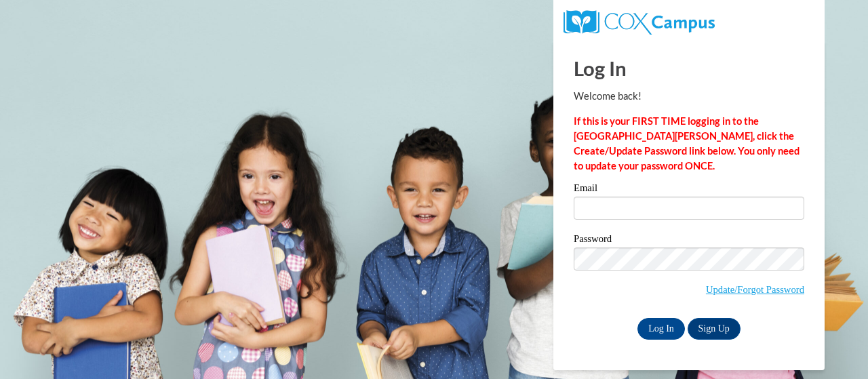 This screenshot has height=379, width=868. I want to click on a: Update/Forgot Password, so click(754, 289).